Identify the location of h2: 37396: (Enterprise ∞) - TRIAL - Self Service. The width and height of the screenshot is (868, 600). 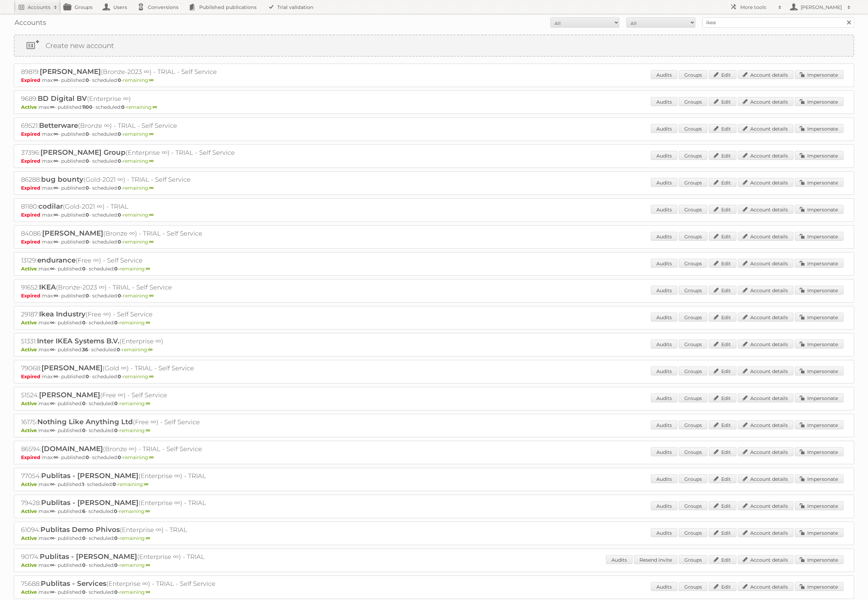
(142, 153).